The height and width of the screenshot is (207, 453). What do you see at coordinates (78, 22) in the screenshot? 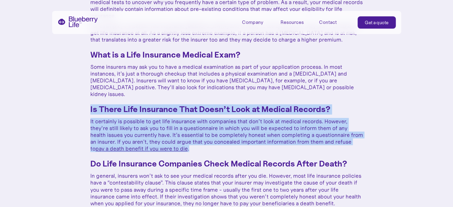
I see `a: home` at bounding box center [78, 22].